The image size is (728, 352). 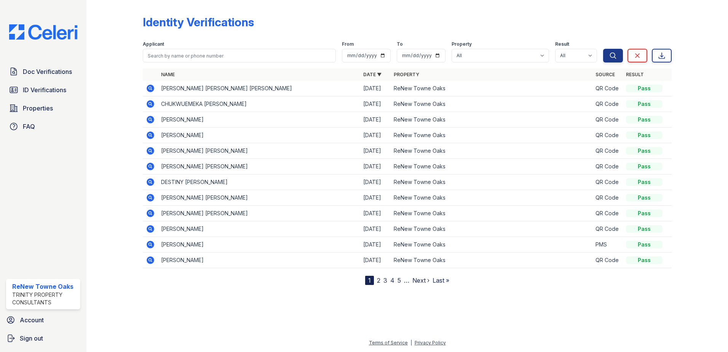 I want to click on span: Sign out, so click(x=31, y=338).